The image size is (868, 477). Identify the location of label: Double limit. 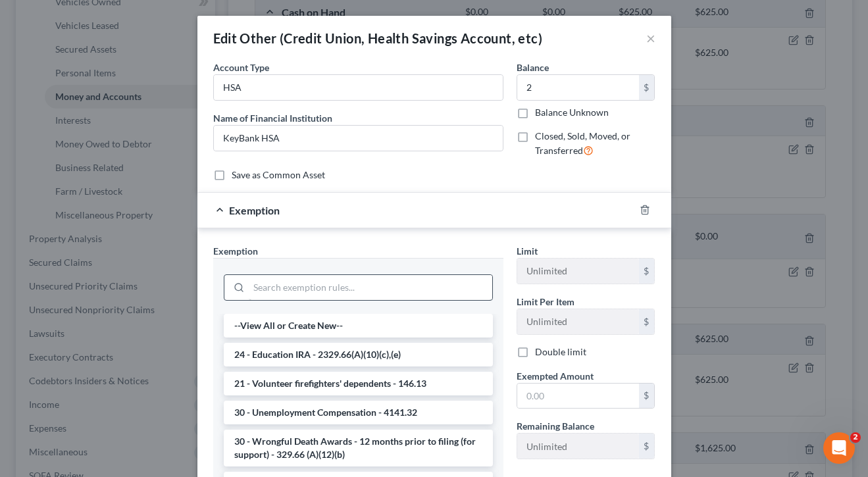
(560, 352).